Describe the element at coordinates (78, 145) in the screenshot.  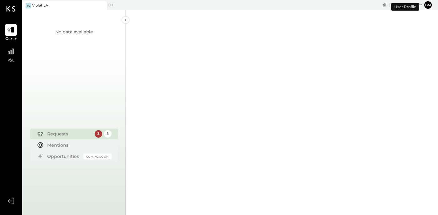
I see `div: Mentions` at that location.